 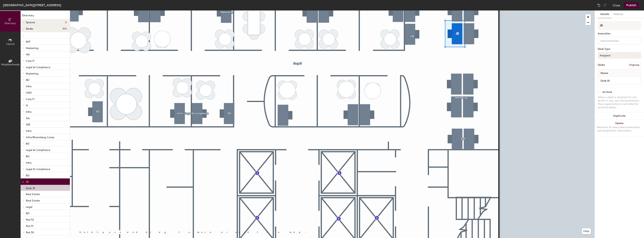 I want to click on span: ODD, so click(x=29, y=93).